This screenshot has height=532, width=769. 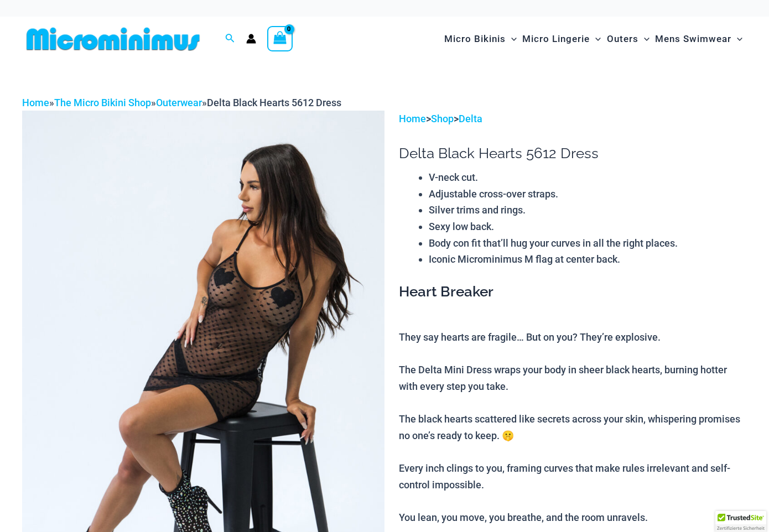 I want to click on span: Mens Swimwear, so click(x=693, y=39).